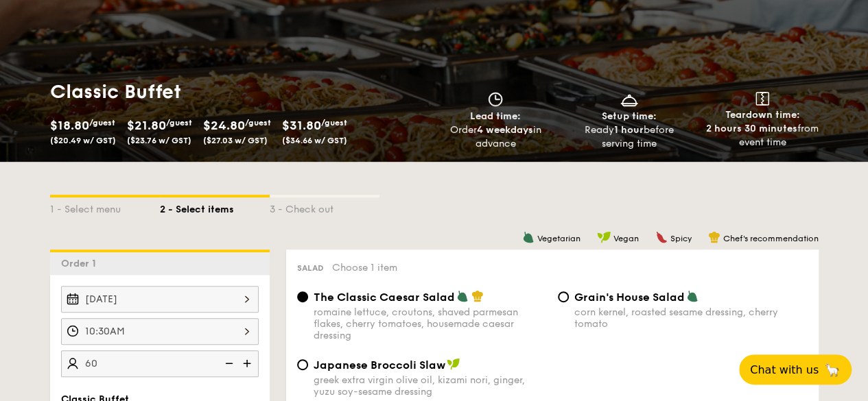  What do you see at coordinates (563, 297) in the screenshot?
I see `input: Grain's House Saladcorn kernel, roasted sesame dressing, cherry tomato` at bounding box center [563, 297].